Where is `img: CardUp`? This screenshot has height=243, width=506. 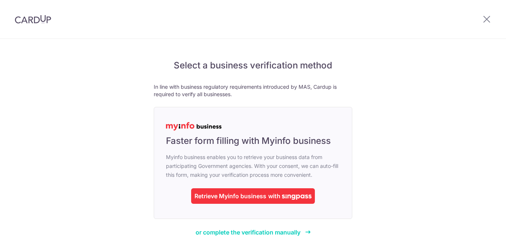 img: CardUp is located at coordinates (33, 19).